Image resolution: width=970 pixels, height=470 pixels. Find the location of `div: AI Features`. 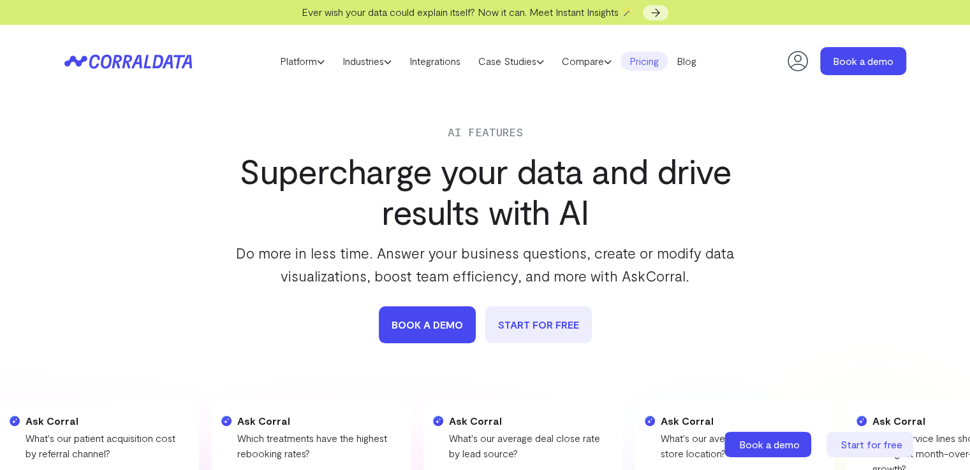

div: AI Features is located at coordinates (485, 132).